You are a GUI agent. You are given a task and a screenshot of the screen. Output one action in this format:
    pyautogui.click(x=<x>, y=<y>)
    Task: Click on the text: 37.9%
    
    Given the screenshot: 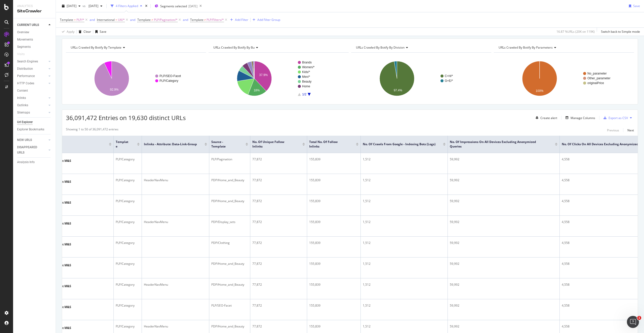 What is the action you would take?
    pyautogui.click(x=263, y=75)
    